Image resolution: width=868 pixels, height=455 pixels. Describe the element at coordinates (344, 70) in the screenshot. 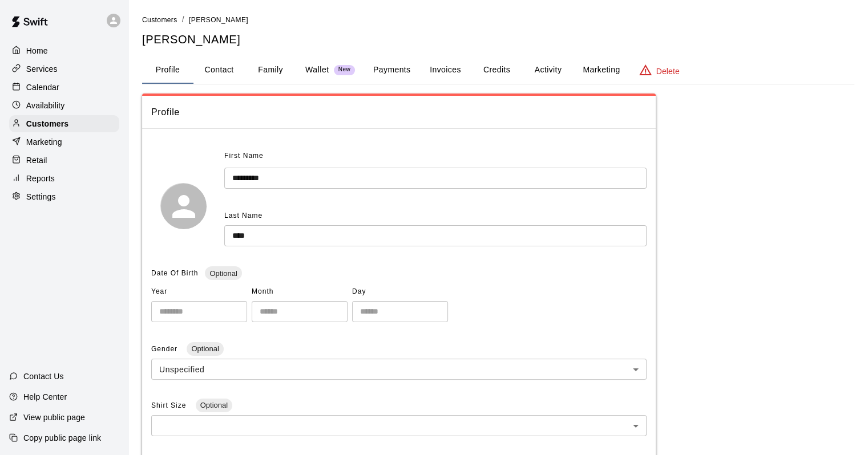

I see `span: New` at that location.